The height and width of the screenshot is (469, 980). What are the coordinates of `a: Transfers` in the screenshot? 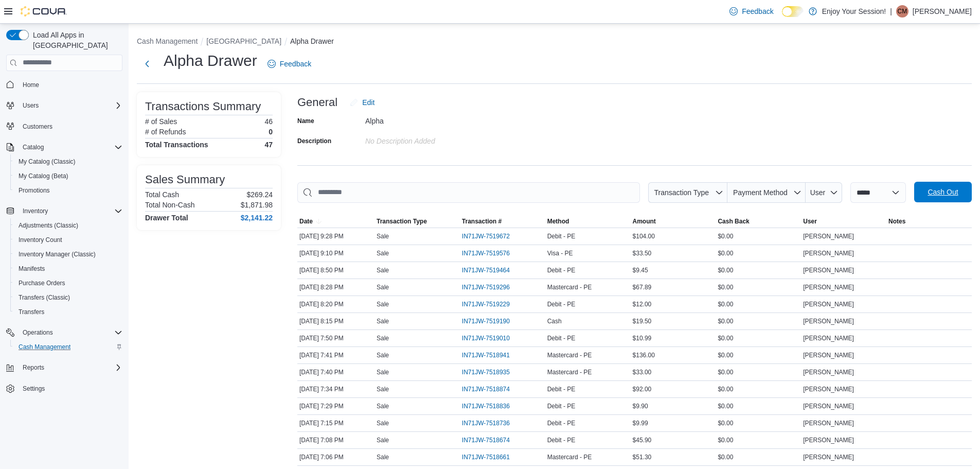 It's located at (32, 312).